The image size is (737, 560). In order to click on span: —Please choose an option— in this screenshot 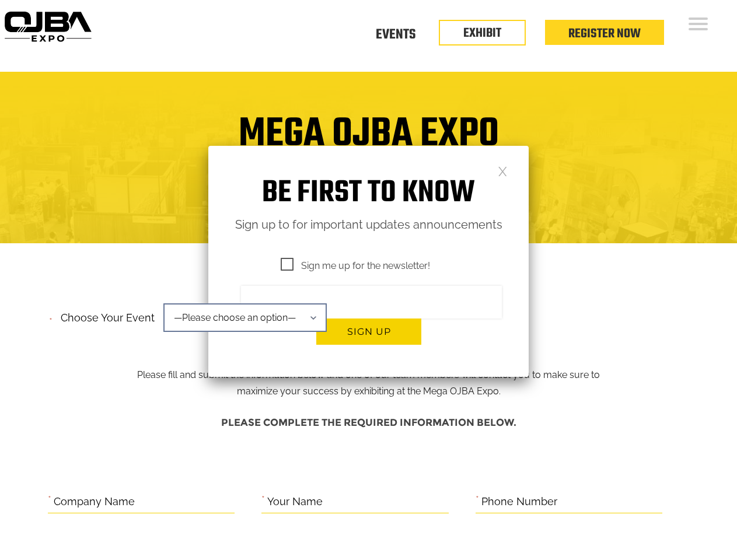, I will do `click(245, 317)`.